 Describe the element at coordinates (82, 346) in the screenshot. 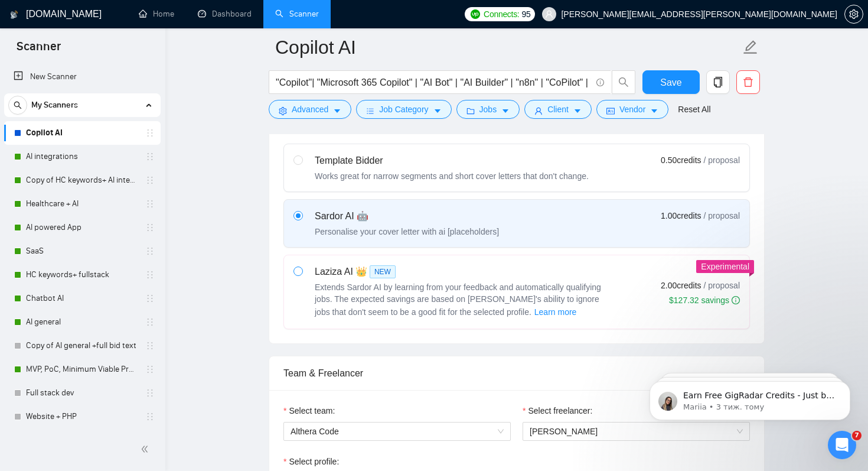

I see `a: Copy of AI general +full bid text` at that location.